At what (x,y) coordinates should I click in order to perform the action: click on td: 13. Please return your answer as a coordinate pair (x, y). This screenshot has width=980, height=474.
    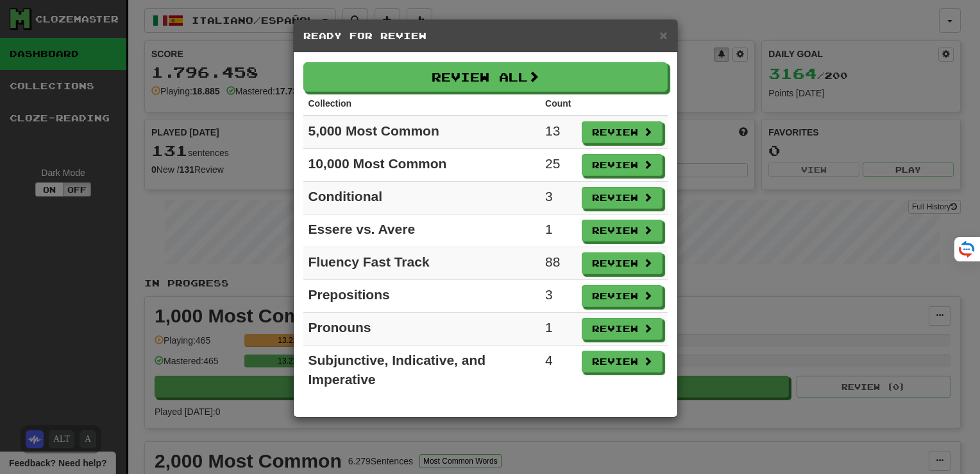
    Looking at the image, I should click on (558, 132).